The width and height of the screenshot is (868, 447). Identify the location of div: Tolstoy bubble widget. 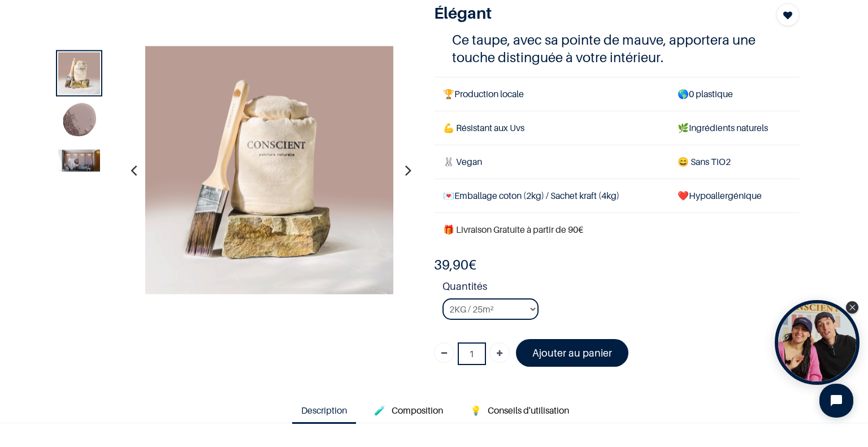
(817, 342).